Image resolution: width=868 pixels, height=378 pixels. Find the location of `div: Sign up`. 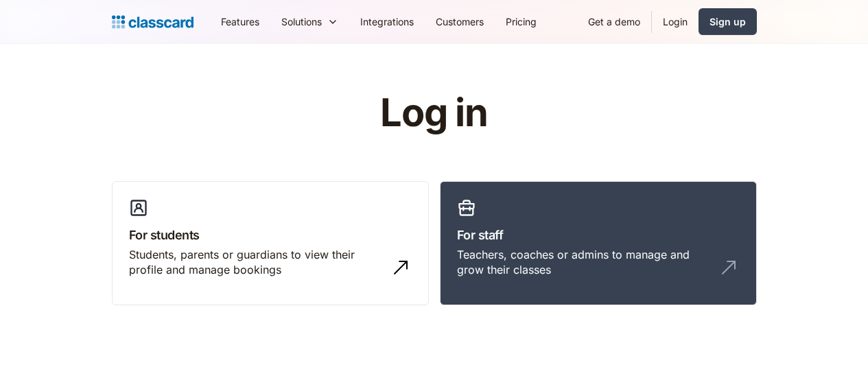

div: Sign up is located at coordinates (728, 21).